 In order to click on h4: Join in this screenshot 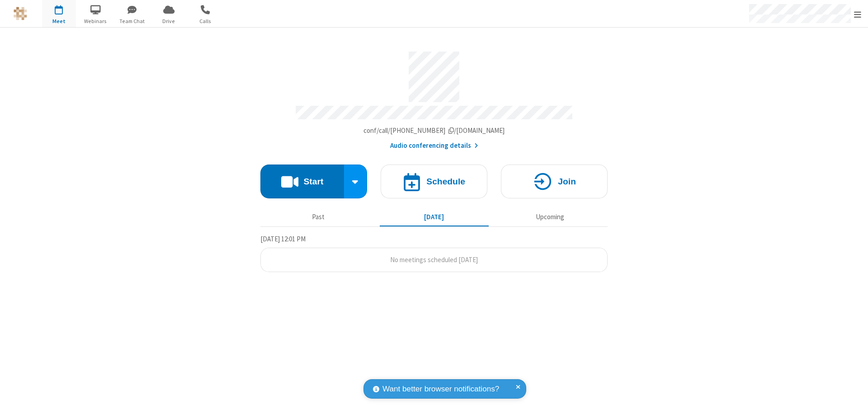, I will do `click(567, 182)`.